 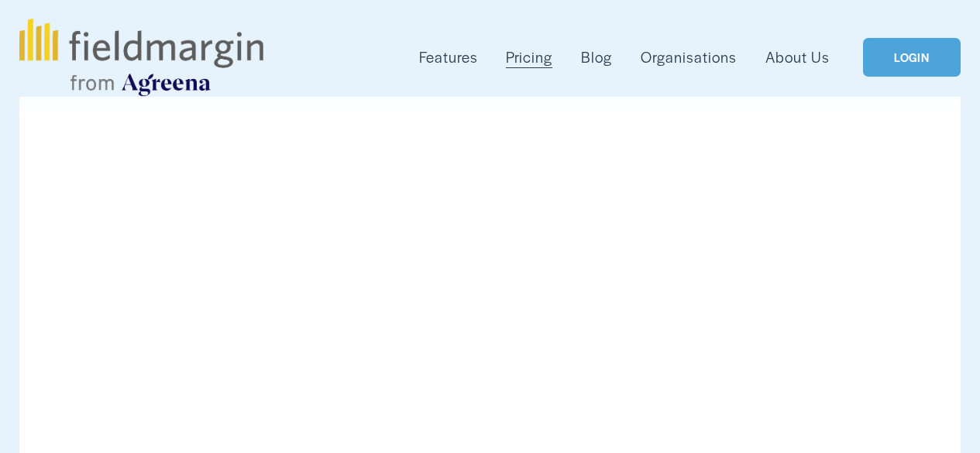 I want to click on a: LOGIN, so click(x=912, y=57).